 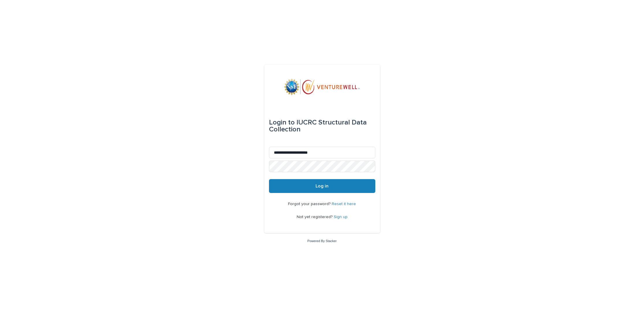 I want to click on div: IUCRC Structural Data Collection, so click(x=322, y=126).